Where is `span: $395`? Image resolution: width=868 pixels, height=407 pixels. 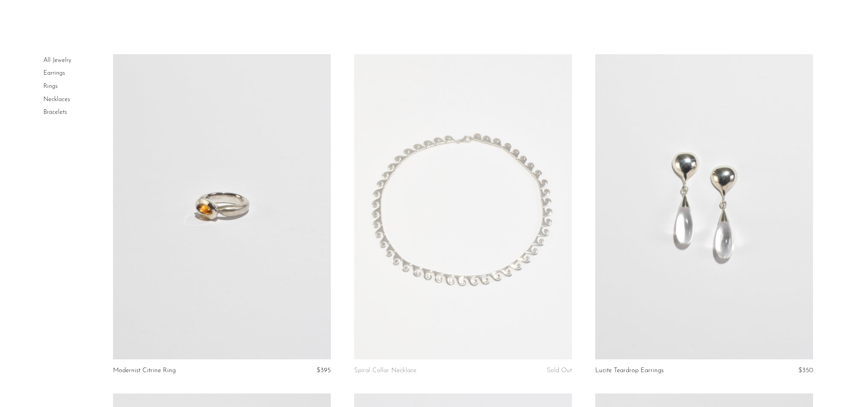
span: $395 is located at coordinates (323, 370).